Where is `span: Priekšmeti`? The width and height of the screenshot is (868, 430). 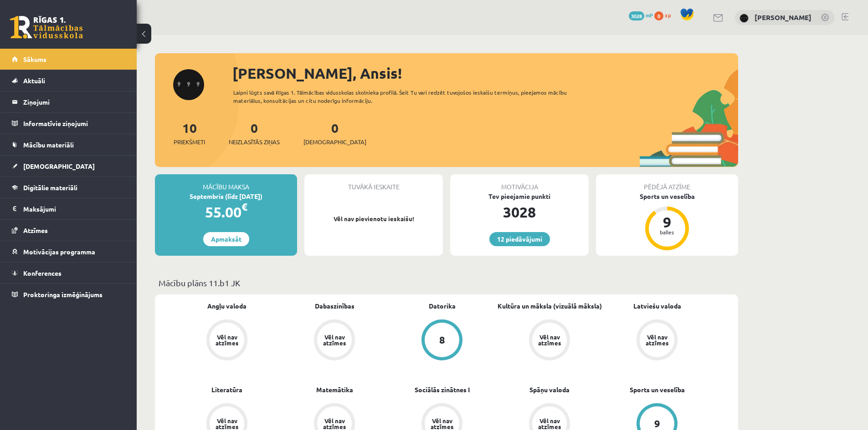
span: Priekšmeti is located at coordinates (189, 142).